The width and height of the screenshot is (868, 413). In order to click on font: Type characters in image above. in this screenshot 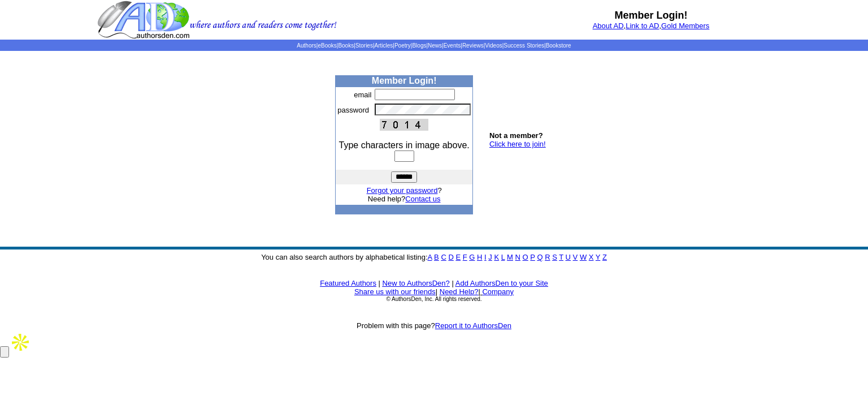, I will do `click(404, 145)`.